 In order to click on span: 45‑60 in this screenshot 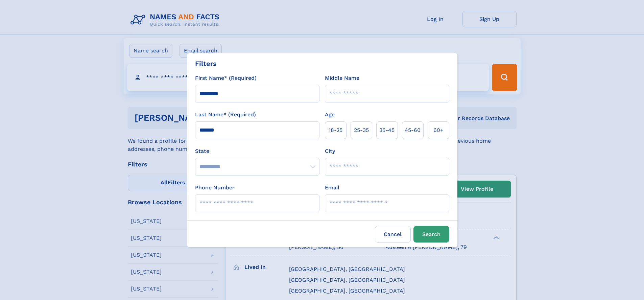, I will do `click(412, 130)`.